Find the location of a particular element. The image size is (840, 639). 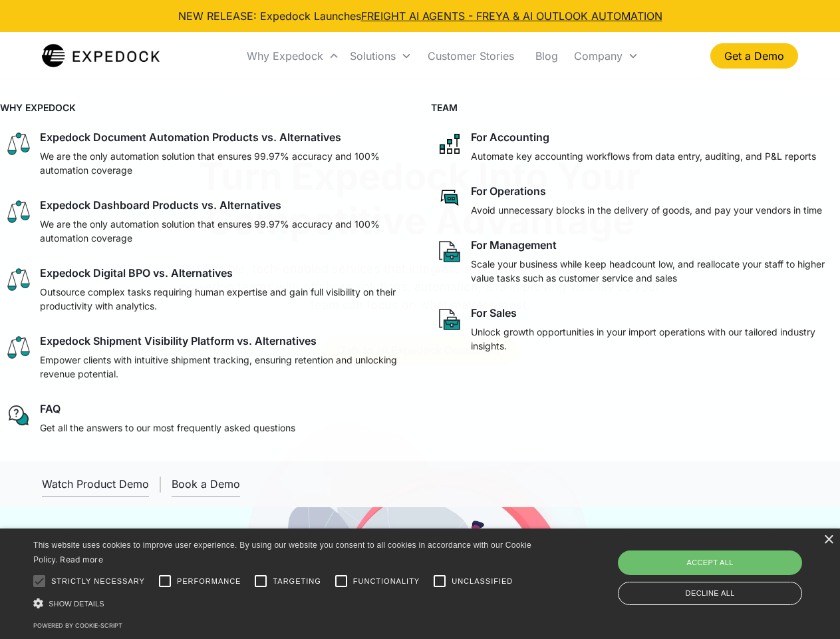

a: home is located at coordinates (100, 56).